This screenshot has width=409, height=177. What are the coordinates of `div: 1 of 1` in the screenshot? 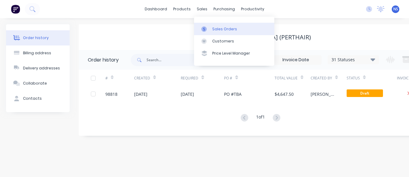 It's located at (261, 118).